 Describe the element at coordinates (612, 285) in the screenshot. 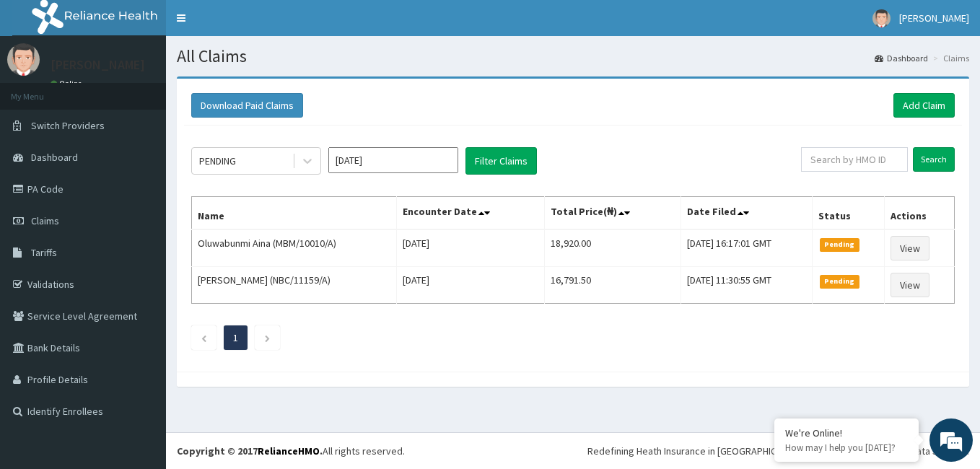

I see `td: 16,791.50` at that location.